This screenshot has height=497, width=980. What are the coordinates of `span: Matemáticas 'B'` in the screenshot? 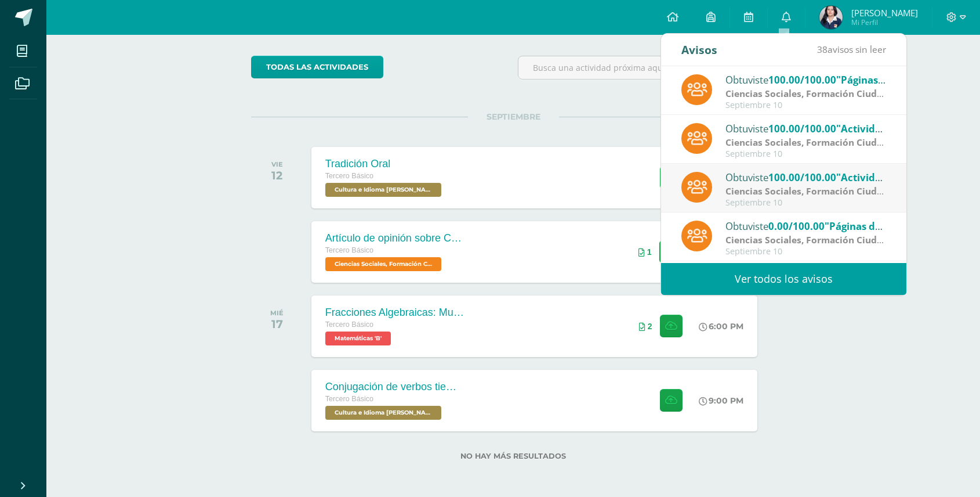 It's located at (358, 338).